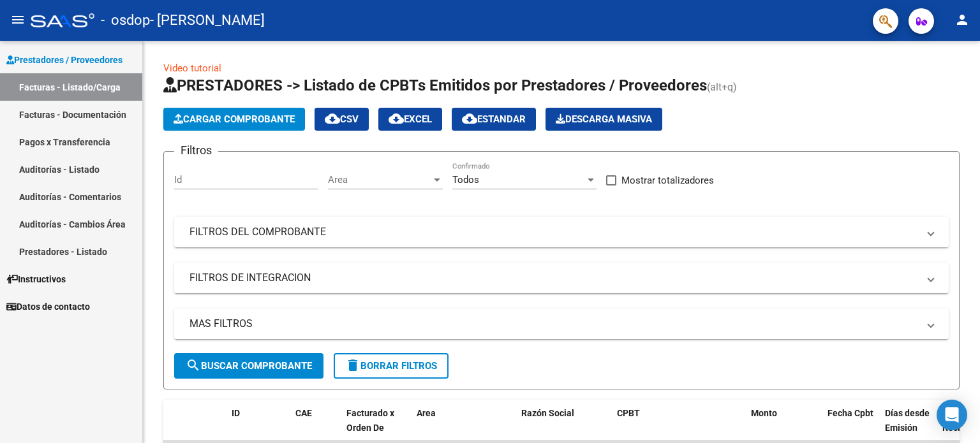 This screenshot has height=443, width=980. What do you see at coordinates (466, 180) in the screenshot?
I see `span: Todos` at bounding box center [466, 180].